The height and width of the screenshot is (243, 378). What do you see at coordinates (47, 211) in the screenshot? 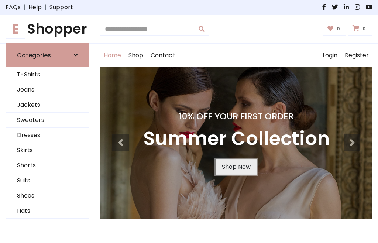
I see `a: Hats` at bounding box center [47, 211].